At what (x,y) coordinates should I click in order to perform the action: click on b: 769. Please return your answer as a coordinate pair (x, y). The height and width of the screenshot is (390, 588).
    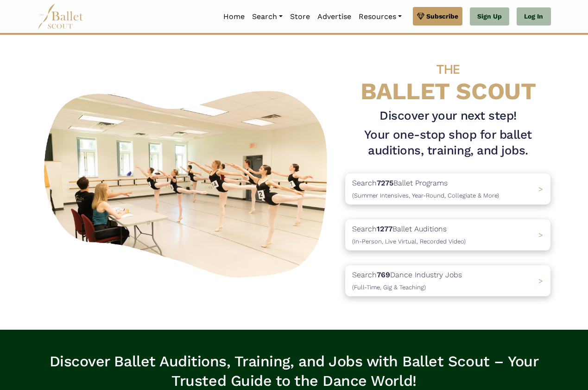
    Looking at the image, I should click on (384, 275).